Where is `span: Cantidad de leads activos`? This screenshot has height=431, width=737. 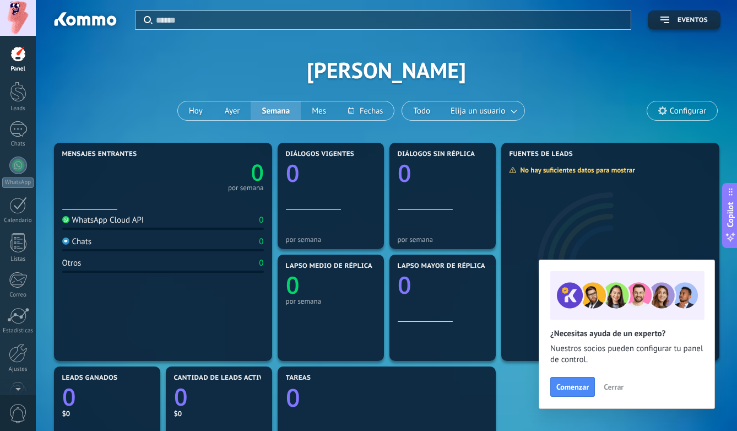 span: Cantidad de leads activos is located at coordinates (223, 378).